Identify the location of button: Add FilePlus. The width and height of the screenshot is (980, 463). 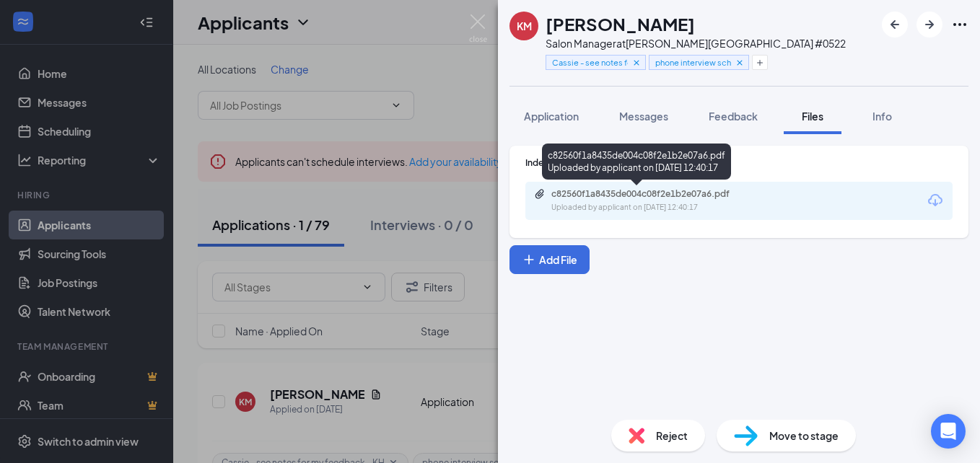
(549, 259).